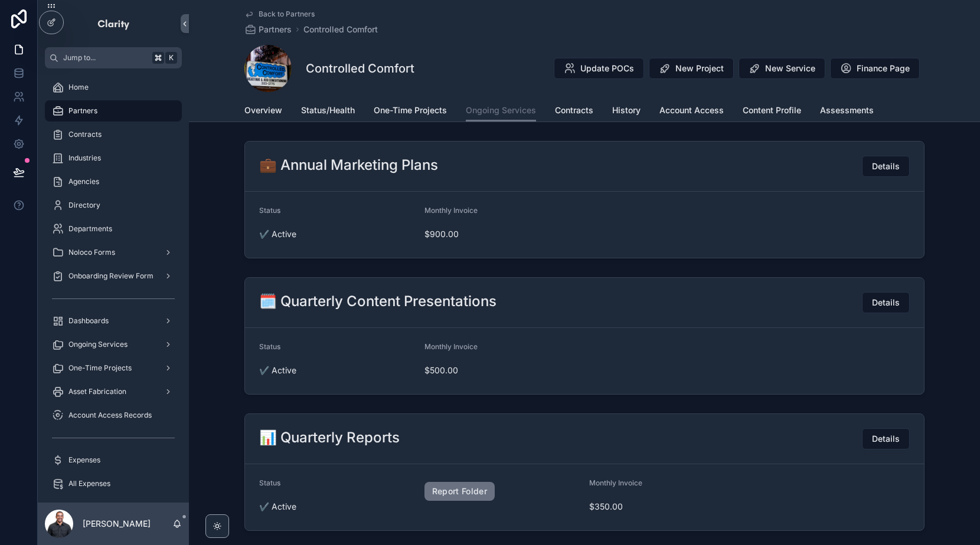  What do you see at coordinates (79, 87) in the screenshot?
I see `span: Home` at bounding box center [79, 87].